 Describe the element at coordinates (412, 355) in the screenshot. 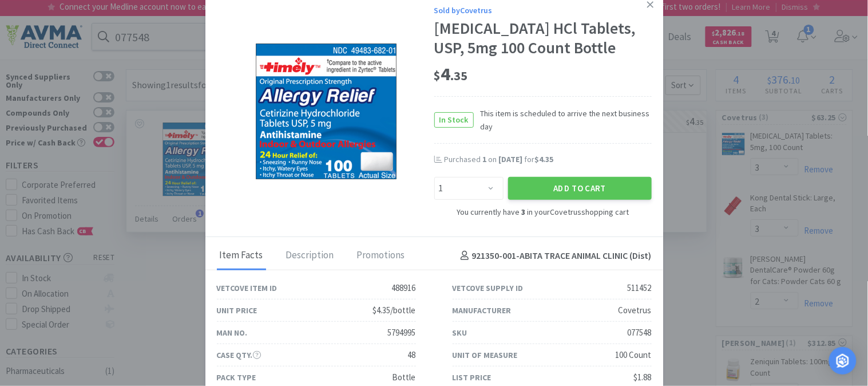

I see `div: 48` at that location.